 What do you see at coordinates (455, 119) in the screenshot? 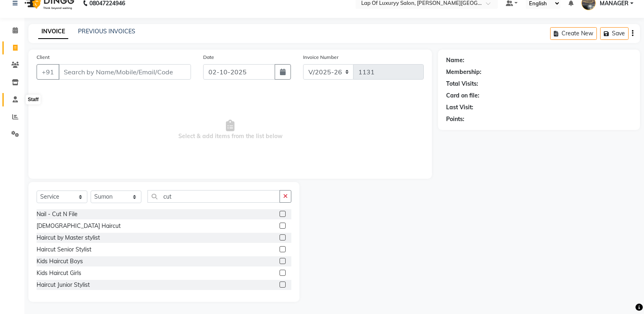
I see `div: Points:` at bounding box center [455, 119].